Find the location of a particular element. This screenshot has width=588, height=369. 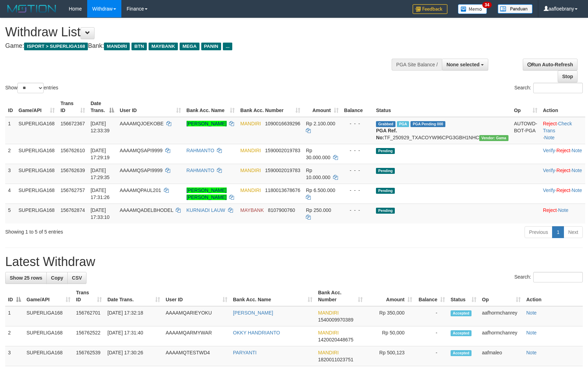

span: Copy 1820011023751 to clipboard is located at coordinates (336, 360).